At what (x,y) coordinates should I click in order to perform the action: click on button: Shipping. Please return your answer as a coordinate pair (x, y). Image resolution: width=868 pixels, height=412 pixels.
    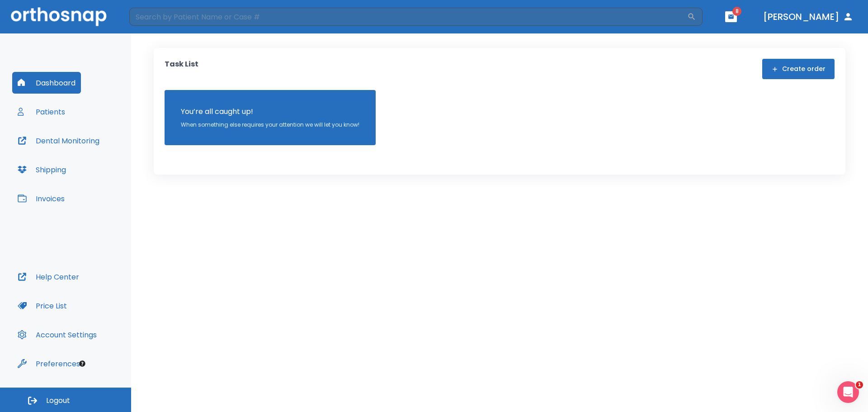
    Looking at the image, I should click on (42, 170).